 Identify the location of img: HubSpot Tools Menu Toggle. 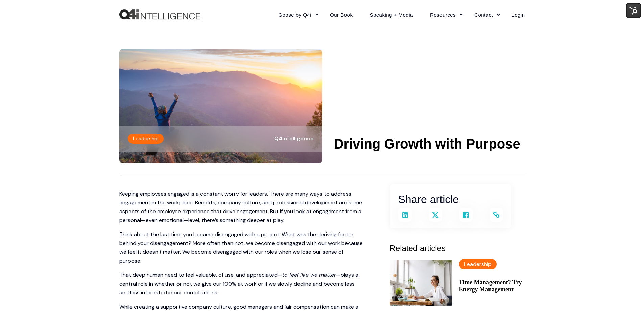
(634, 10).